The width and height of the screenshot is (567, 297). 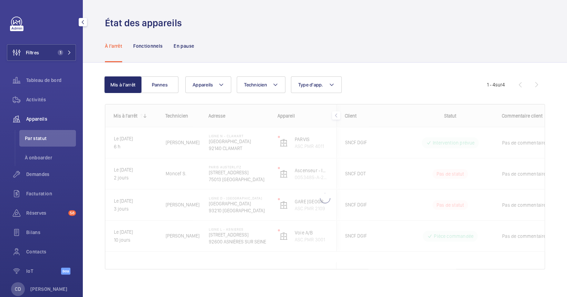 I want to click on span: Technicien, so click(x=255, y=85).